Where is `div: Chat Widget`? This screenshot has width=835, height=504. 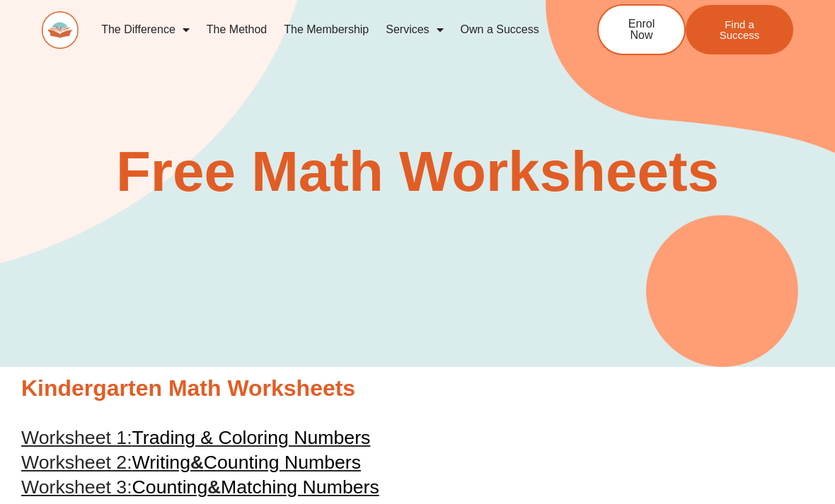 div: Chat Widget is located at coordinates (713, 425).